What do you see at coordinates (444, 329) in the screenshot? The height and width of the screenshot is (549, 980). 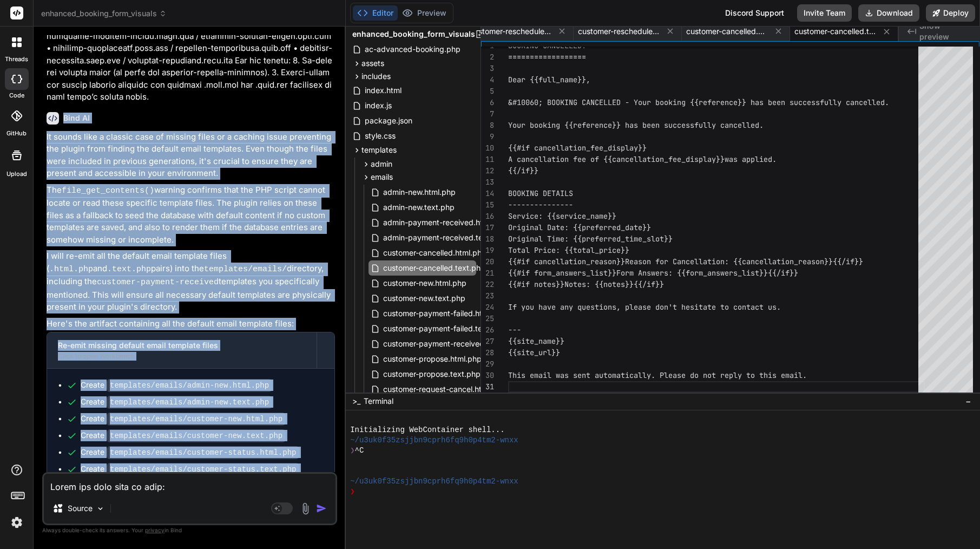 I see `span: customer-payment-failed.text.php` at bounding box center [444, 329].